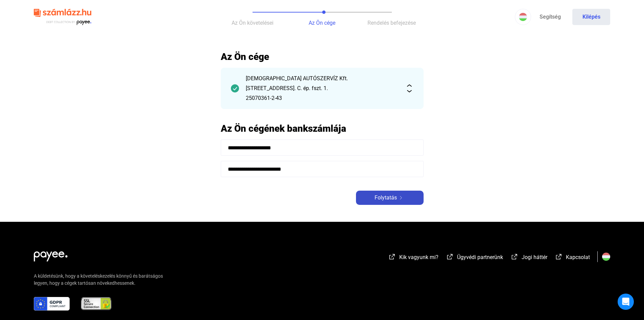 This screenshot has width=644, height=320. Describe the element at coordinates (606, 257) in the screenshot. I see `img: HU.svg` at that location.